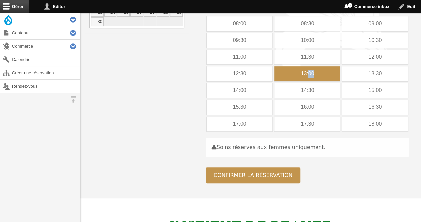 This screenshot has width=421, height=222. What do you see at coordinates (307, 40) in the screenshot?
I see `div: 10:00` at bounding box center [307, 40].